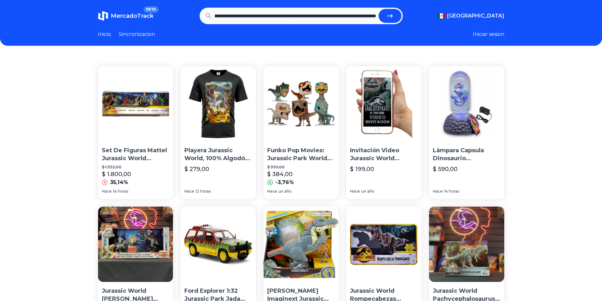  I want to click on img: Jurassic World Pachycephalosaurus Legacy Collection Mattel, so click(467, 244).